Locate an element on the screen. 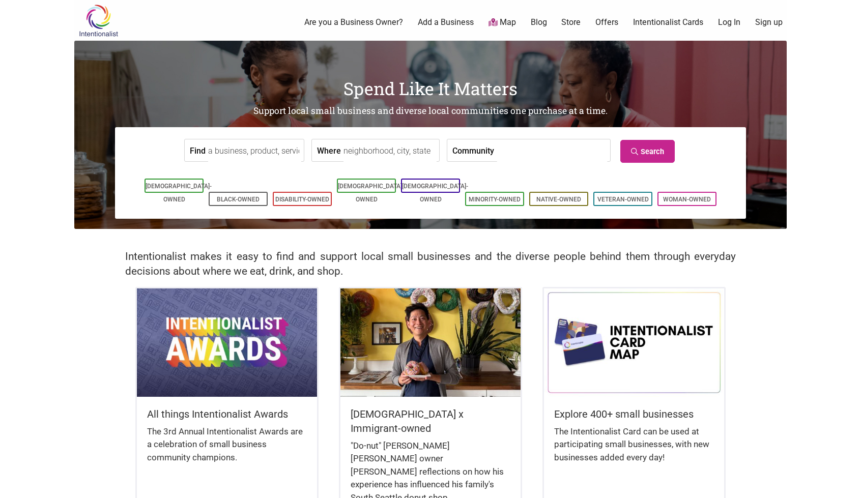  a: Map is located at coordinates (502, 22).